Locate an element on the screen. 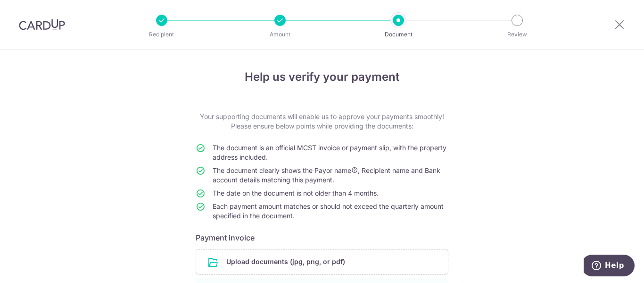  span: The date on the document is not older than 4 months. is located at coordinates (296, 193).